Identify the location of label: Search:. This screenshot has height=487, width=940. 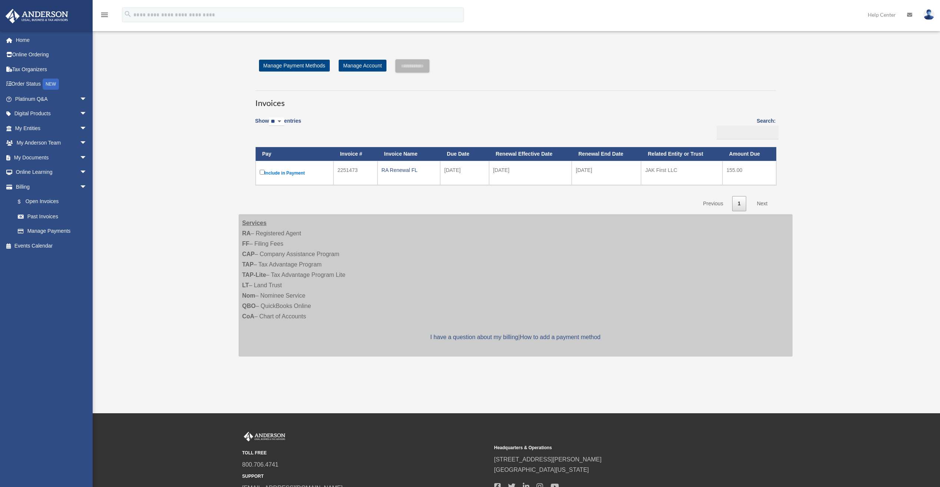
(744, 128).